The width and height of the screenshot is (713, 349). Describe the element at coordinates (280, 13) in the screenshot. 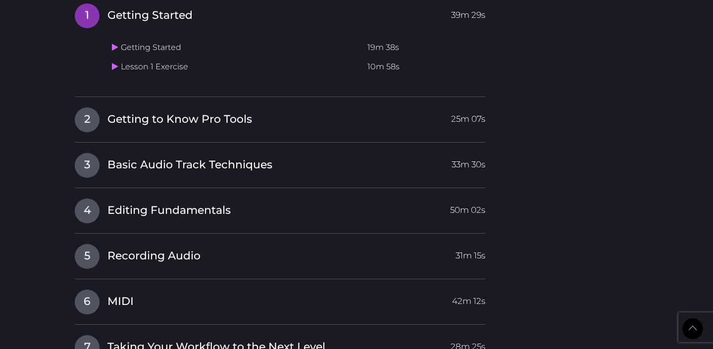

I see `a: 1Getting Started39m 29s` at that location.